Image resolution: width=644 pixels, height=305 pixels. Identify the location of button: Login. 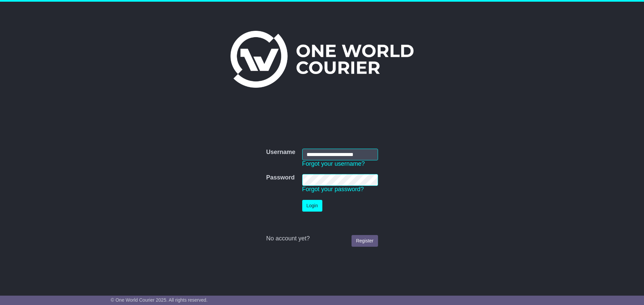
(312, 205).